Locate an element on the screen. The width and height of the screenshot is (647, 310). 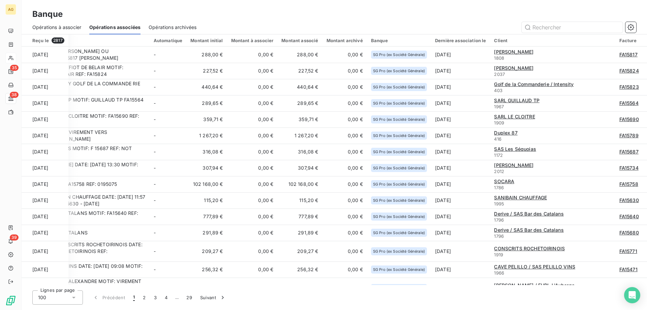
td: 113,90 € is located at coordinates (300, 288).